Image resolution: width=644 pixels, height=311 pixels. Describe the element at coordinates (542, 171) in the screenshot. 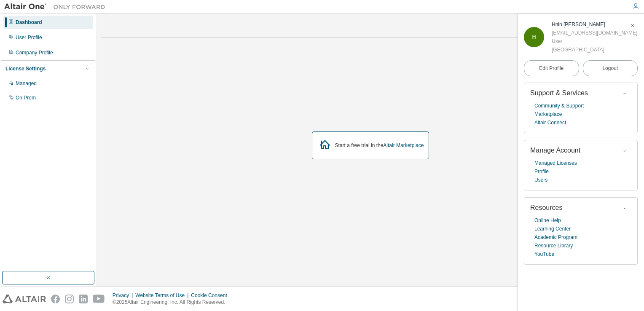

I see `a: Profile` at that location.